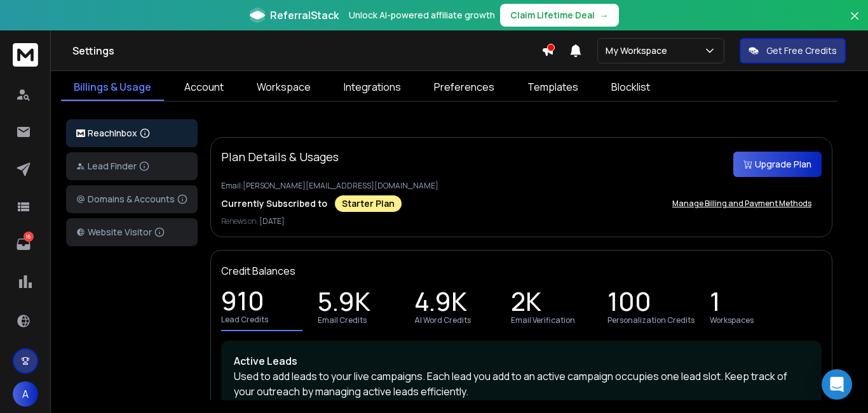  I want to click on p: Lead Credits, so click(245, 320).